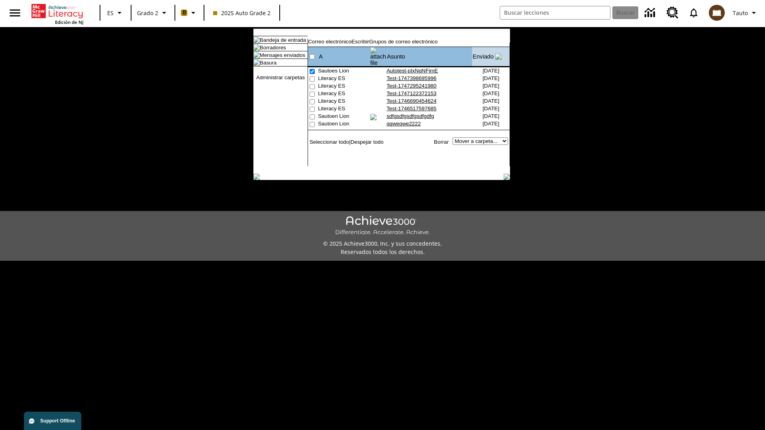 This screenshot has width=765, height=430. What do you see at coordinates (411, 93) in the screenshot?
I see `a: Test-1747122372153` at bounding box center [411, 93].